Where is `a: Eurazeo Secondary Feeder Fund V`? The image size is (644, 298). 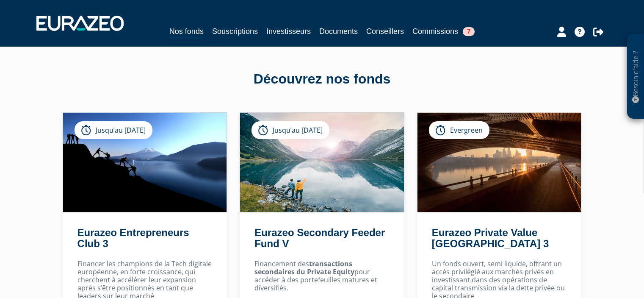 a: Eurazeo Secondary Feeder Fund V is located at coordinates (320, 238).